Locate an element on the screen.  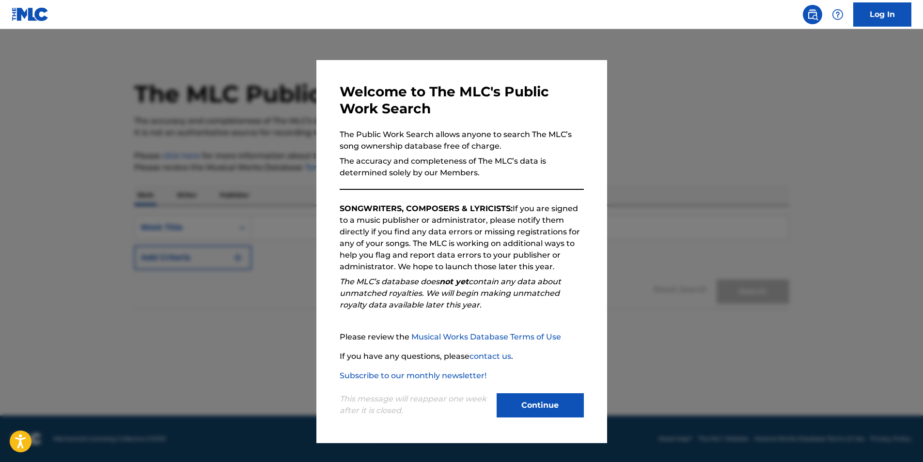
em: The MLC’s database does contain any data about unmatched royalties. We will begin making unmatche... is located at coordinates (450, 293).